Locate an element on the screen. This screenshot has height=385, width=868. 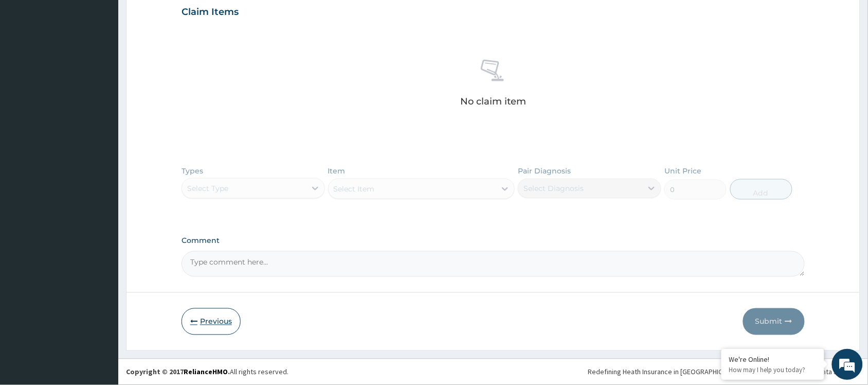
p: No claim item is located at coordinates (493, 101).